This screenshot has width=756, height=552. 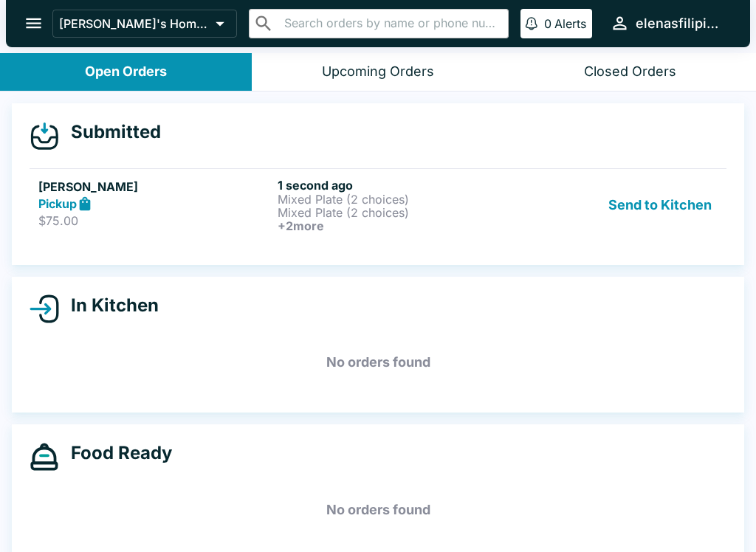 I want to click on h4: In Kitchen, so click(x=108, y=306).